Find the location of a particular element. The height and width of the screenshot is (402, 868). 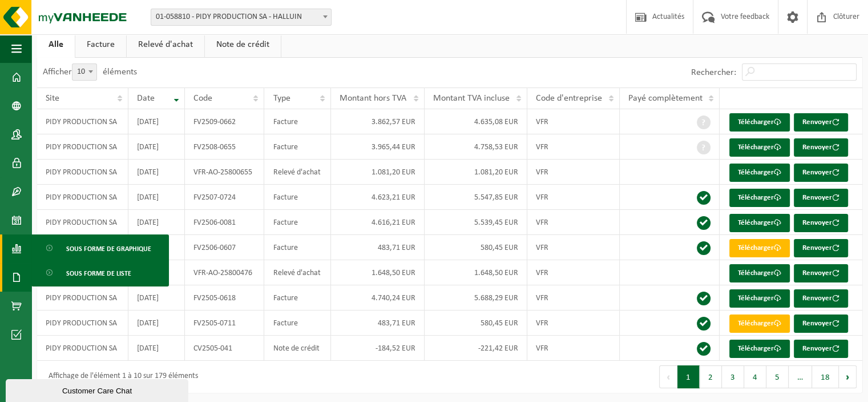

button: Previous is located at coordinates (668, 377).